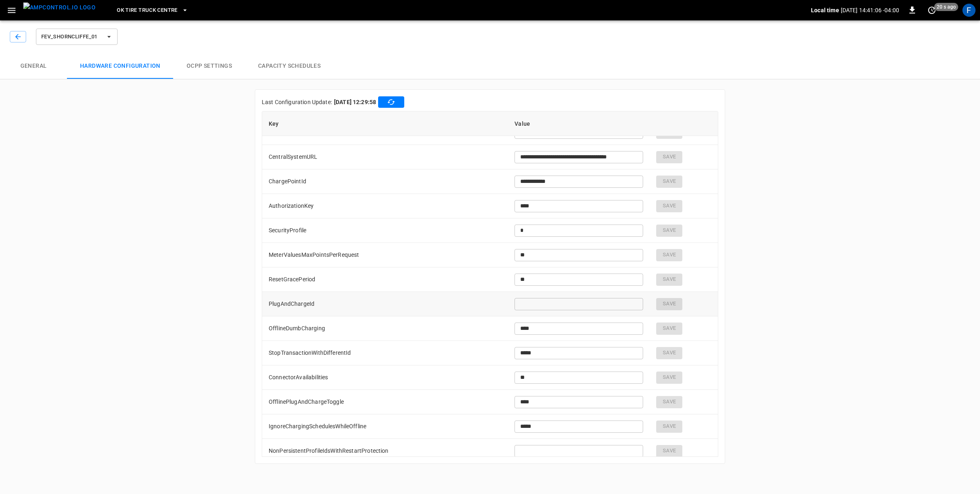  I want to click on button: OCPP settings, so click(209, 66).